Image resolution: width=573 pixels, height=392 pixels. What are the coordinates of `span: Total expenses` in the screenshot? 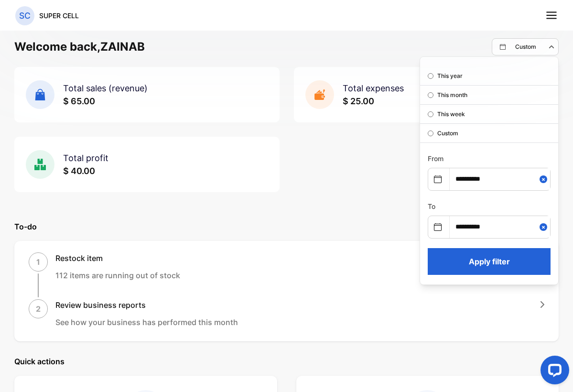 It's located at (373, 88).